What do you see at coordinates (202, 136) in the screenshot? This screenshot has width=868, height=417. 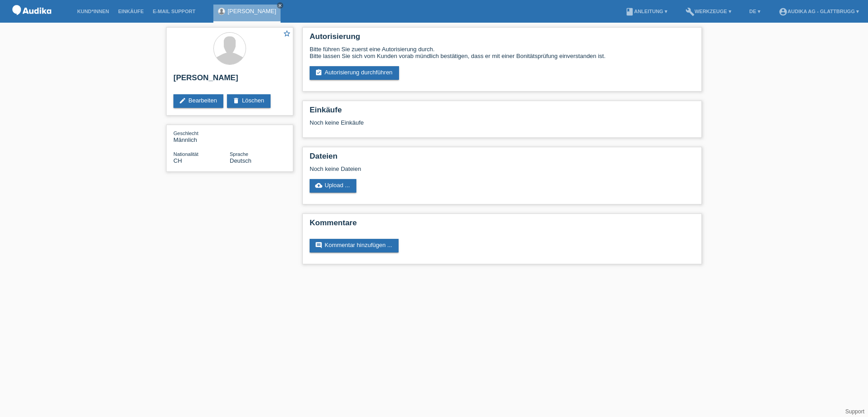 I see `div: Männlich` at bounding box center [202, 136].